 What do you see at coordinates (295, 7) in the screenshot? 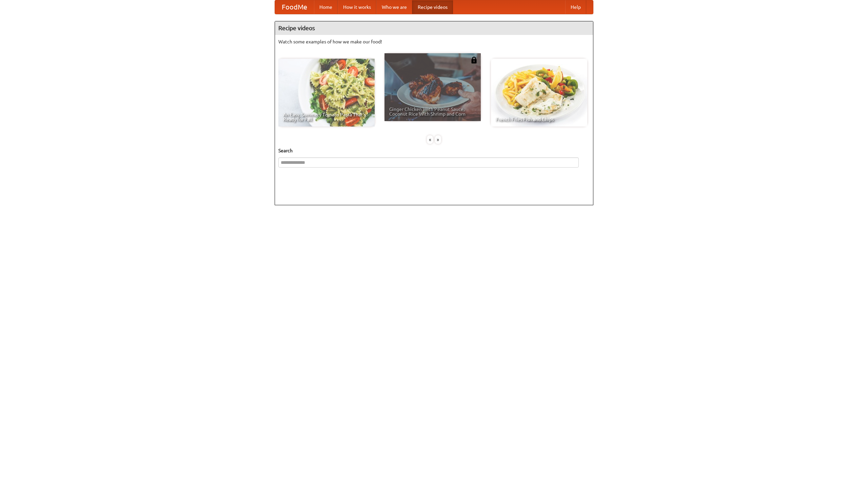
I see `a: FoodMe` at bounding box center [295, 7].